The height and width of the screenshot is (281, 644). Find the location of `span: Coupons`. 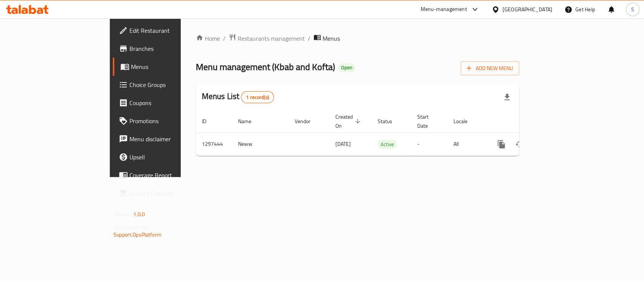

span: Coupons is located at coordinates (170, 103).